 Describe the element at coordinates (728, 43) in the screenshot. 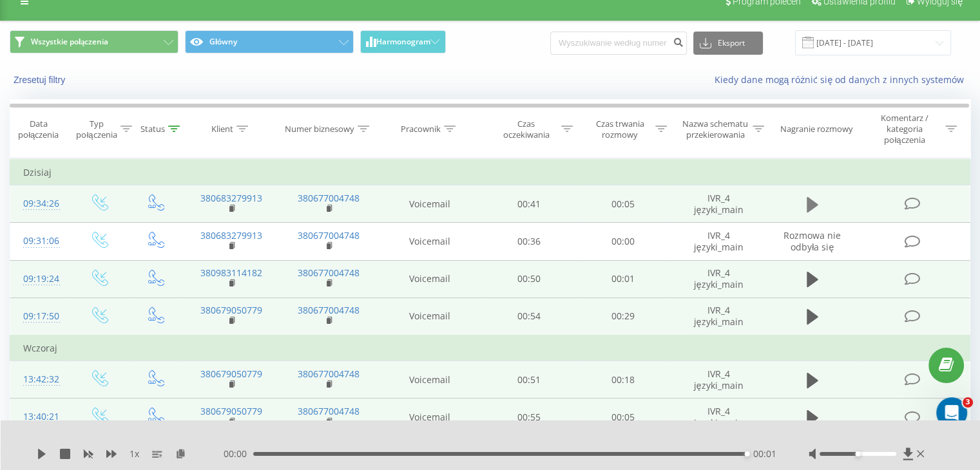

I see `button: Eksport` at that location.